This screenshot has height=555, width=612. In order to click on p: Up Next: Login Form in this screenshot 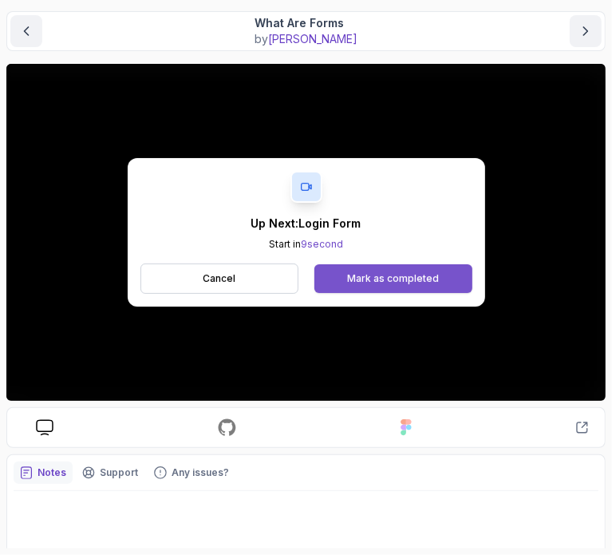, I will do `click(307, 224)`.